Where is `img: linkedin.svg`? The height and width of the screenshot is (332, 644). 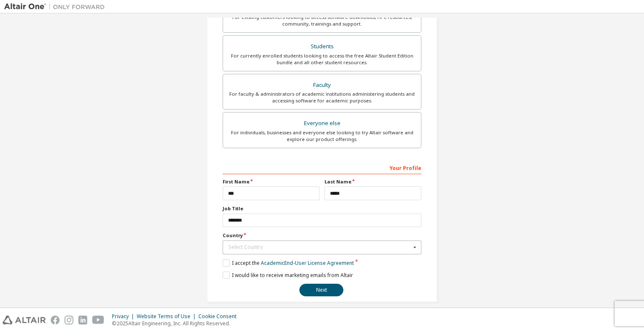 img: linkedin.svg is located at coordinates (83, 320).